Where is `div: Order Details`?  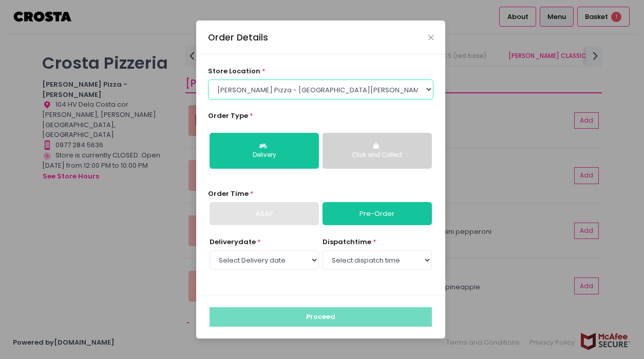
div: Order Details is located at coordinates (237, 37).